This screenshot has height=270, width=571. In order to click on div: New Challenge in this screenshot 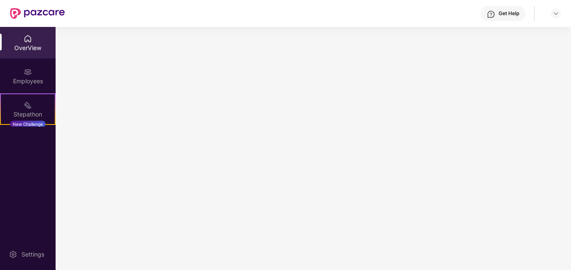, I will do `click(28, 124)`.